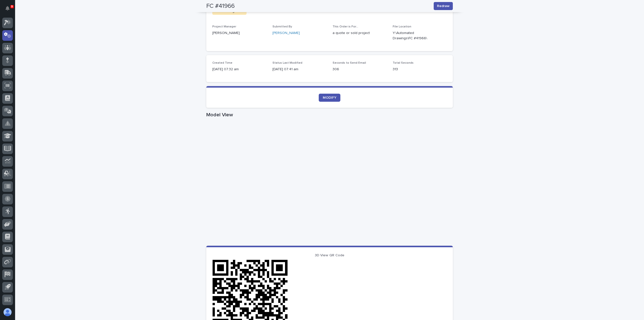 This screenshot has height=320, width=644. What do you see at coordinates (223, 63) in the screenshot?
I see `span: Created Time` at bounding box center [223, 63].